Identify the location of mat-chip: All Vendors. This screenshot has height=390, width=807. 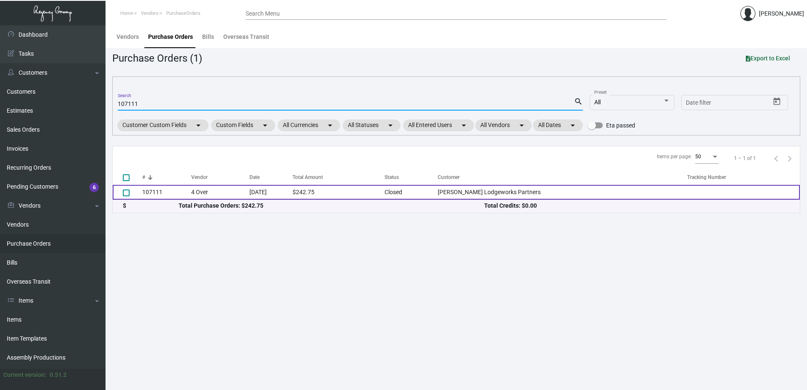
(504, 125).